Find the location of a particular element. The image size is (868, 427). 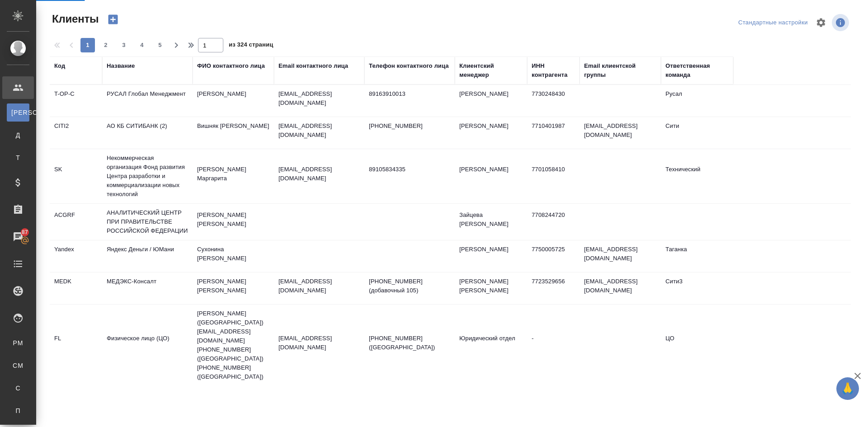

a: П is located at coordinates (18, 411).